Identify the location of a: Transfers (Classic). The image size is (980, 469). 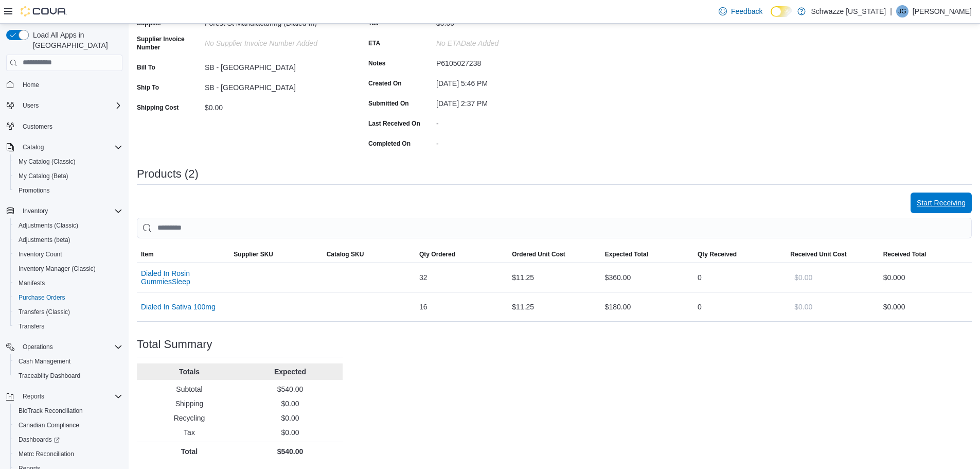
(44, 312).